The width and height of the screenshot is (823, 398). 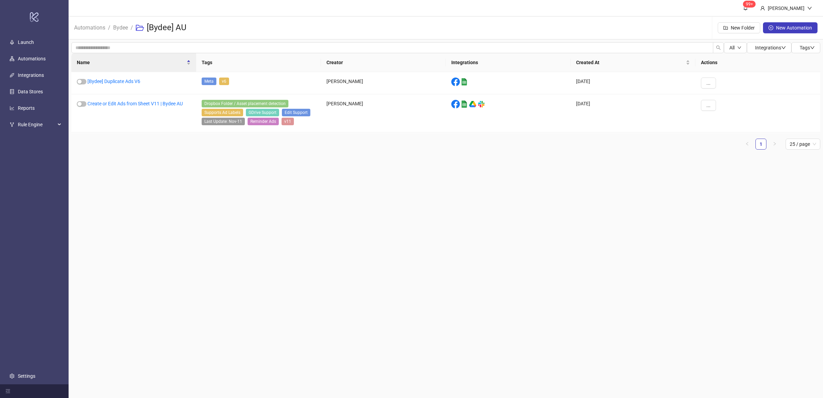 What do you see at coordinates (732, 48) in the screenshot?
I see `span: All` at bounding box center [732, 48].